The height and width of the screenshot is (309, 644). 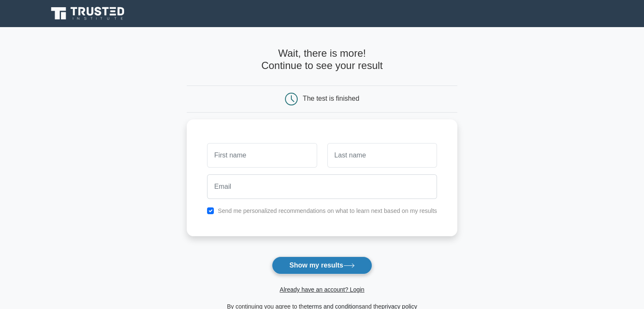 I want to click on a: Already have an account? Login, so click(x=322, y=290).